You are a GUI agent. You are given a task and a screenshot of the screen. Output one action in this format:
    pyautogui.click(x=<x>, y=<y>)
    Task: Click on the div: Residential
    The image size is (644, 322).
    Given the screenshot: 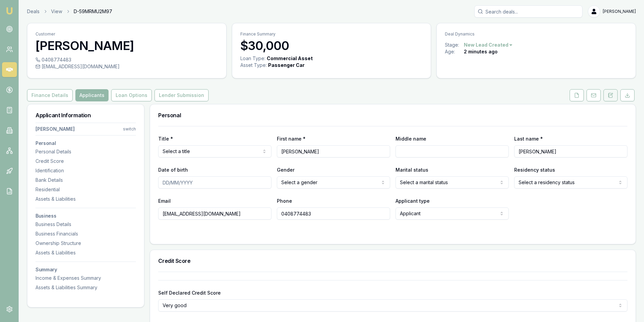 What is the action you would take?
    pyautogui.click(x=85, y=190)
    